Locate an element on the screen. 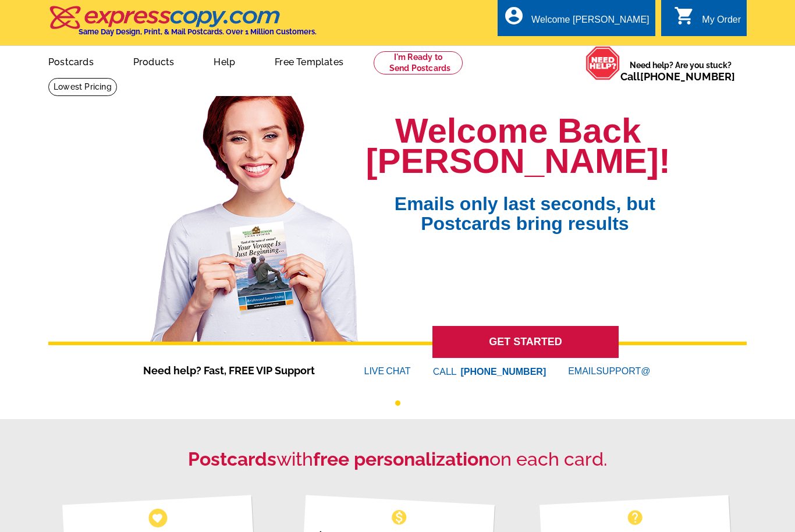 This screenshot has height=532, width=795. font: LIVE is located at coordinates (376, 371).